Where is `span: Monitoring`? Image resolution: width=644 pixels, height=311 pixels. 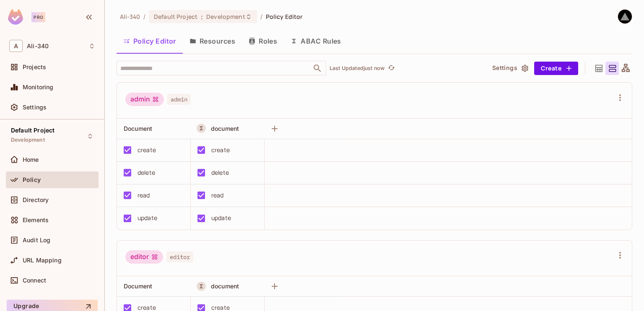
span: Monitoring is located at coordinates (38, 88).